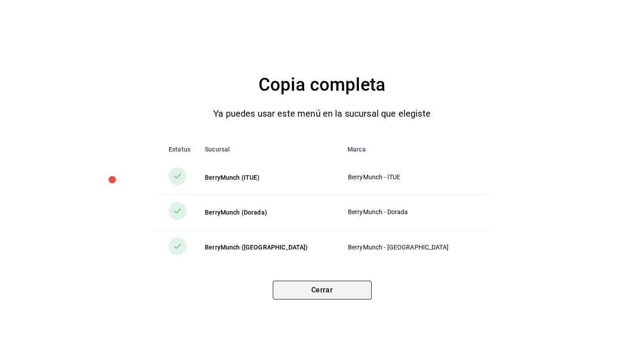 Image resolution: width=644 pixels, height=363 pixels. I want to click on div: BerryMunch (Dorada), so click(269, 212).